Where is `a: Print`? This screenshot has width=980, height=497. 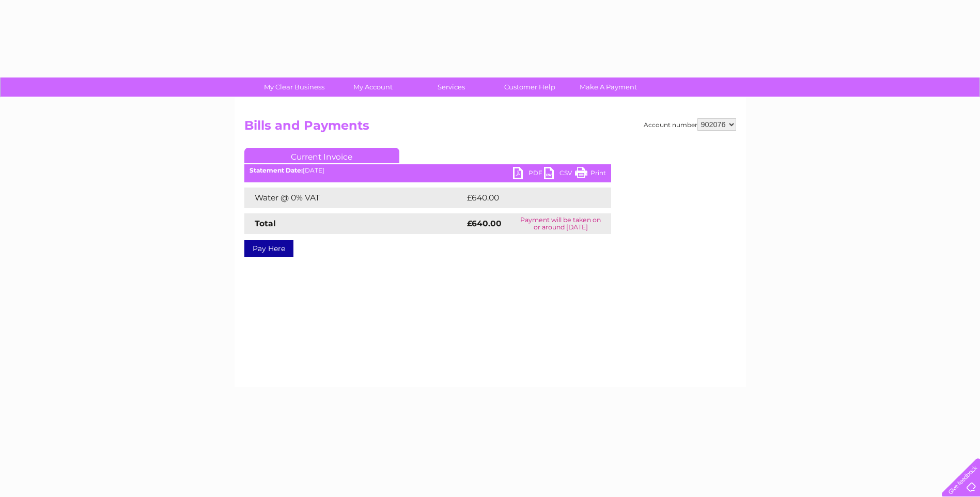 a: Print is located at coordinates (590, 174).